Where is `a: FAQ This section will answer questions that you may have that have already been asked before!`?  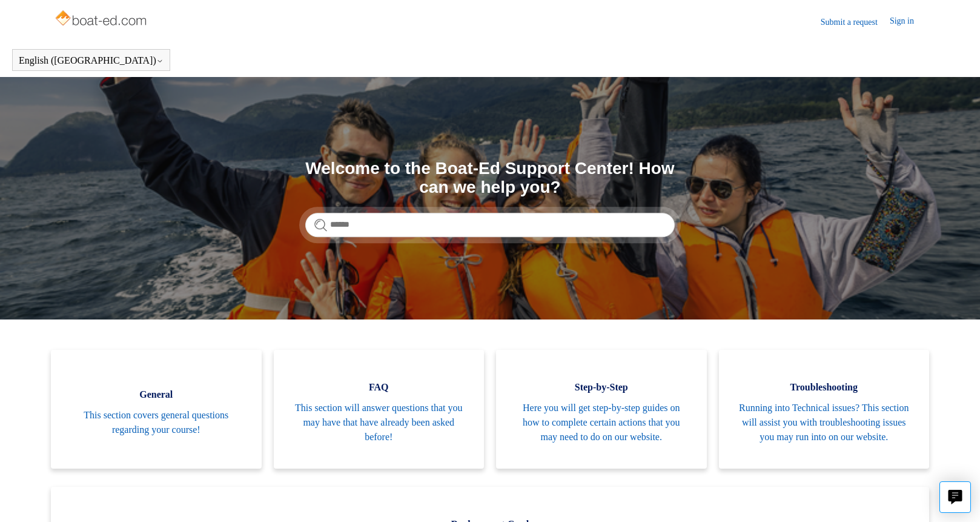 a: FAQ This section will answer questions that you may have that have already been asked before! is located at coordinates (379, 409).